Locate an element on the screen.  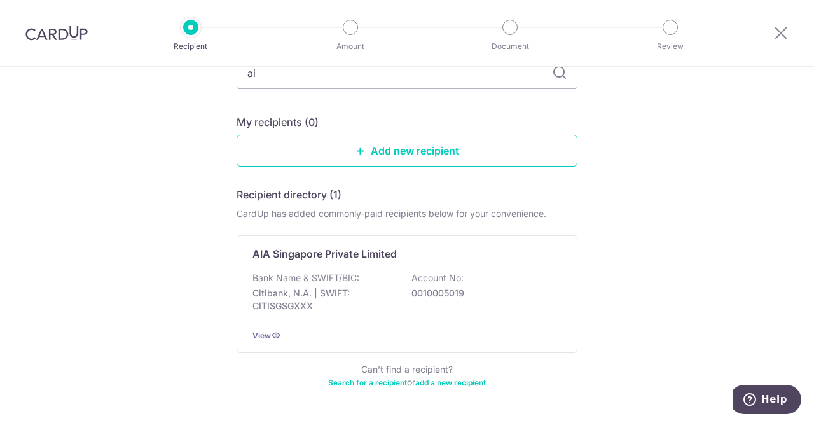
p: AIA Singapore Private Limited is located at coordinates (324, 254).